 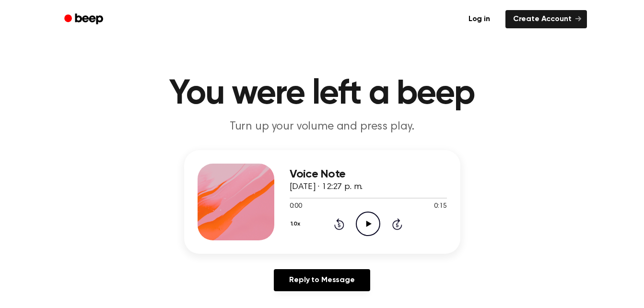 I want to click on a: Reply to Message, so click(x=322, y=280).